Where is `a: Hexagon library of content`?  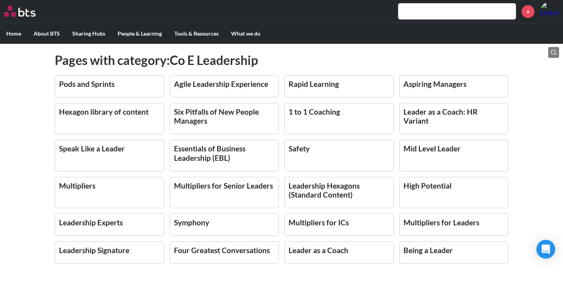
a: Hexagon library of content is located at coordinates (104, 111).